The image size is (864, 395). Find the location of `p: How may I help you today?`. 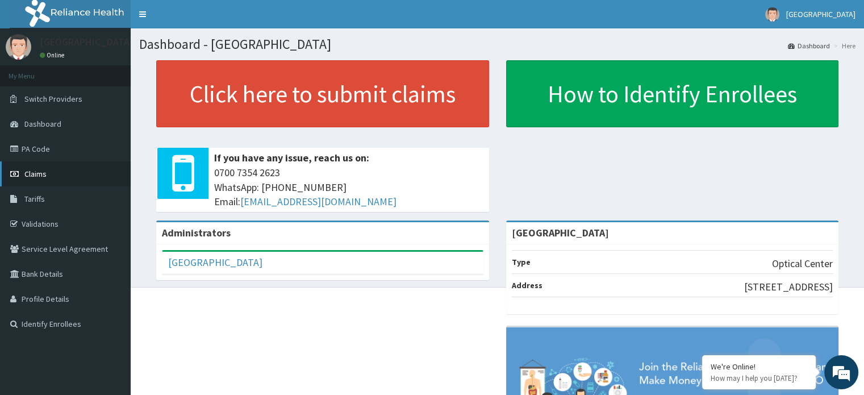

p: How may I help you today? is located at coordinates (759, 378).